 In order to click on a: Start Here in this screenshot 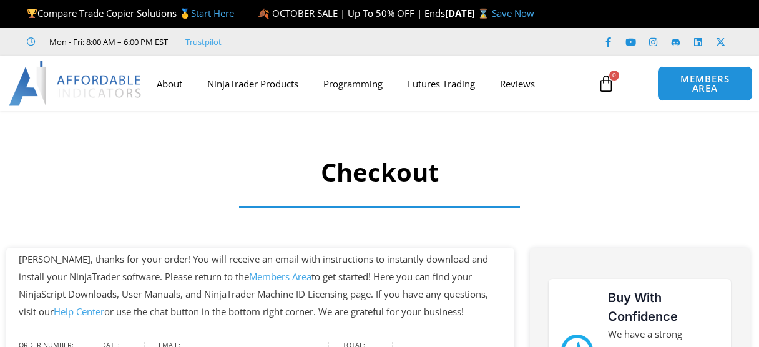, I will do `click(212, 13)`.